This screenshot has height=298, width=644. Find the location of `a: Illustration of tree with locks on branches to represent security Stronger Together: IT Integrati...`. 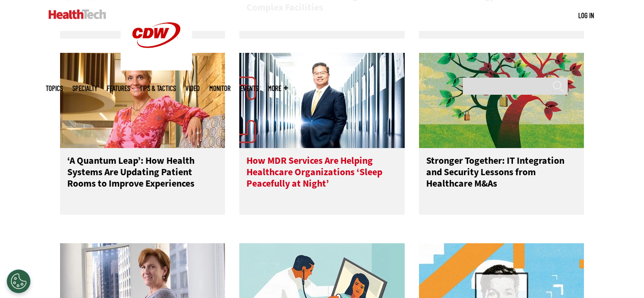

a: Illustration of tree with locks on branches to represent security Stronger Together: IT Integrati... is located at coordinates (501, 134).